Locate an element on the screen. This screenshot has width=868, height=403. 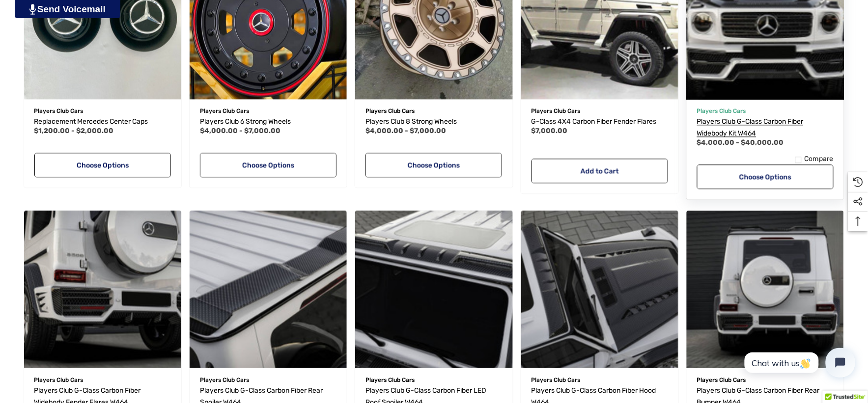
a: Players Club G-Class Carbon Fiber LED Roof Spoiler W464,$4,000.00 is located at coordinates (434, 289).